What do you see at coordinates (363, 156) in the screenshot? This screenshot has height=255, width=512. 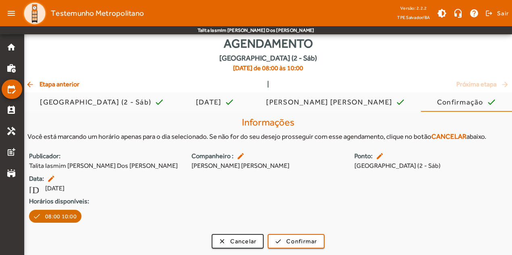 I see `strong: Ponto:` at bounding box center [363, 156].